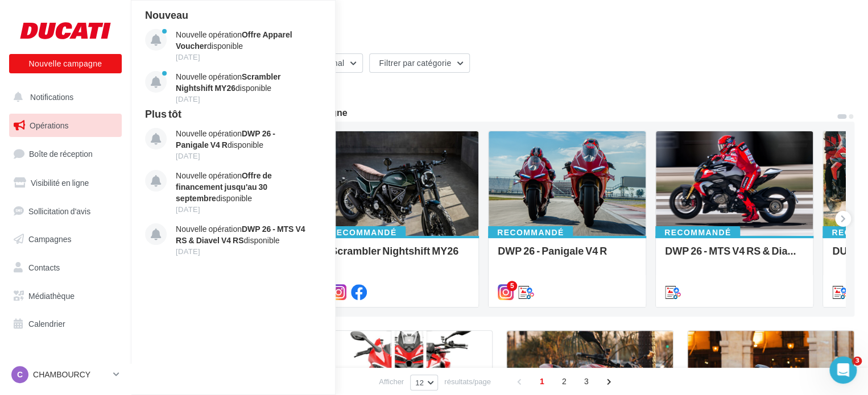  Describe the element at coordinates (400, 257) in the screenshot. I see `div: Scrambler Nightshift MY26` at that location.